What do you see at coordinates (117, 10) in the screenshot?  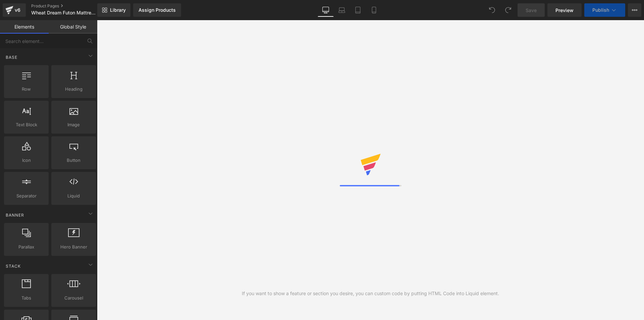 I see `span: Library` at bounding box center [117, 10].